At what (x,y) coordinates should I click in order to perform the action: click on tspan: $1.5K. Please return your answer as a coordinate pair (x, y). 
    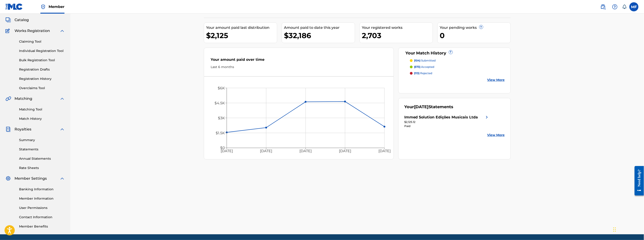
    Looking at the image, I should click on (220, 133).